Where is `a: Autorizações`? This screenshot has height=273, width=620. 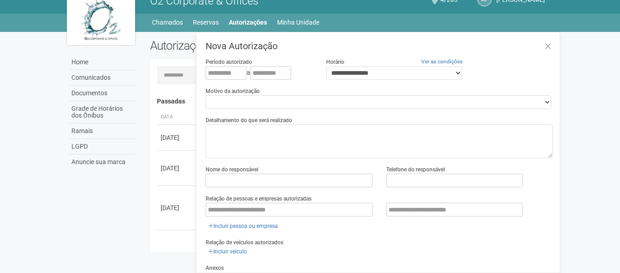
a: Autorizações is located at coordinates (248, 22).